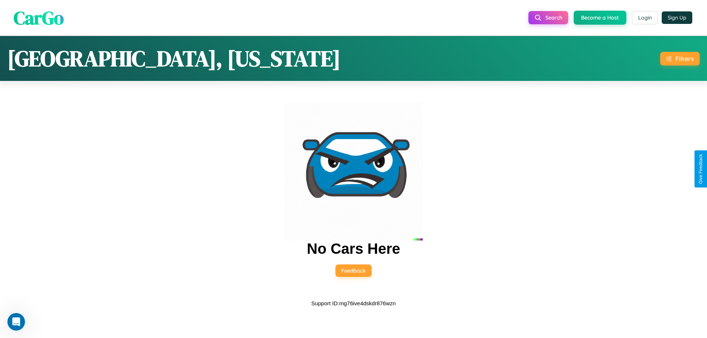 The height and width of the screenshot is (338, 707). Describe the element at coordinates (645, 18) in the screenshot. I see `button: Login` at that location.